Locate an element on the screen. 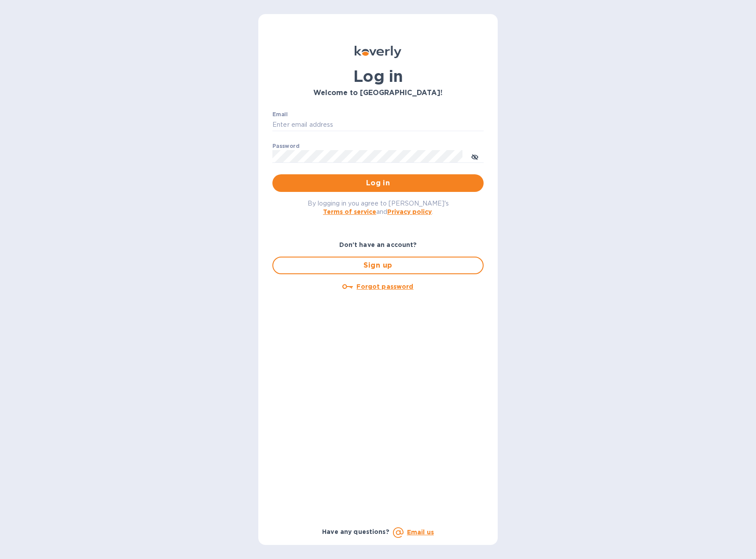 The image size is (756, 559). button: Log in is located at coordinates (378, 183).